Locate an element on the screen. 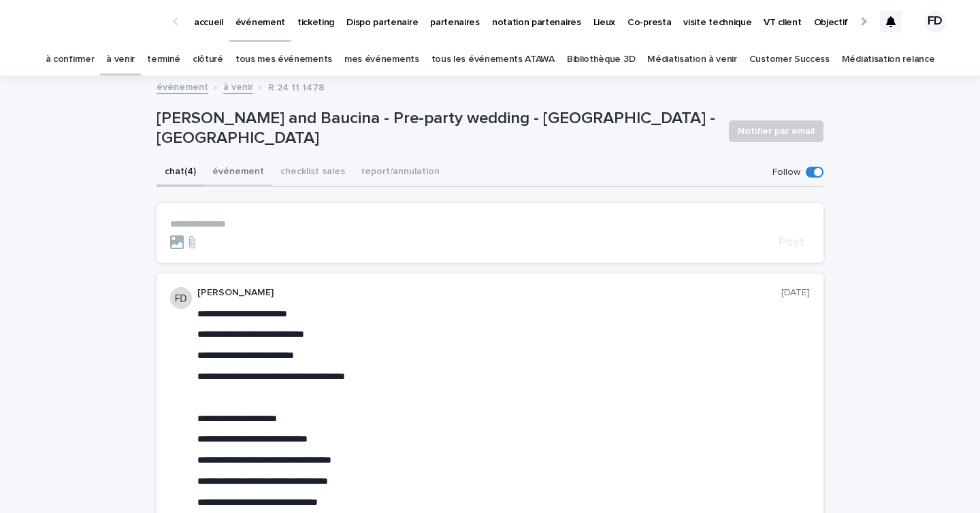 The height and width of the screenshot is (513, 980). button: report/annulation is located at coordinates (400, 173).